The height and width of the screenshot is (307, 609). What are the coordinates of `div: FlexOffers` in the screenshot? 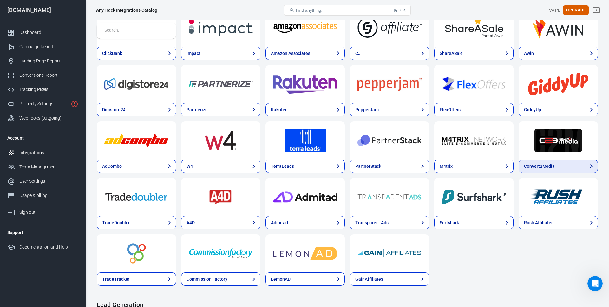 It's located at (450, 110).